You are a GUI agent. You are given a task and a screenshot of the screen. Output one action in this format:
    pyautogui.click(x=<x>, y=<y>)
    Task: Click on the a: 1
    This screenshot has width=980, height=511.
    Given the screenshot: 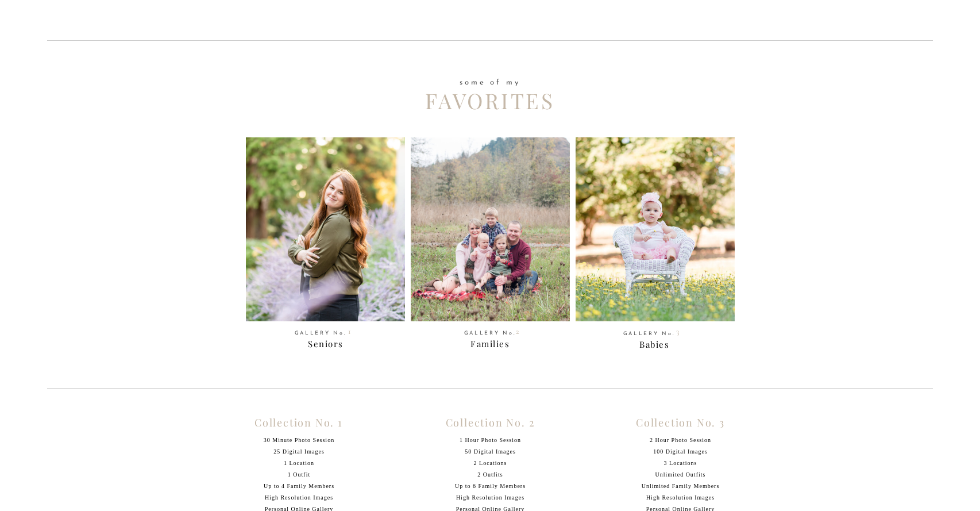 What is the action you would take?
    pyautogui.click(x=350, y=333)
    